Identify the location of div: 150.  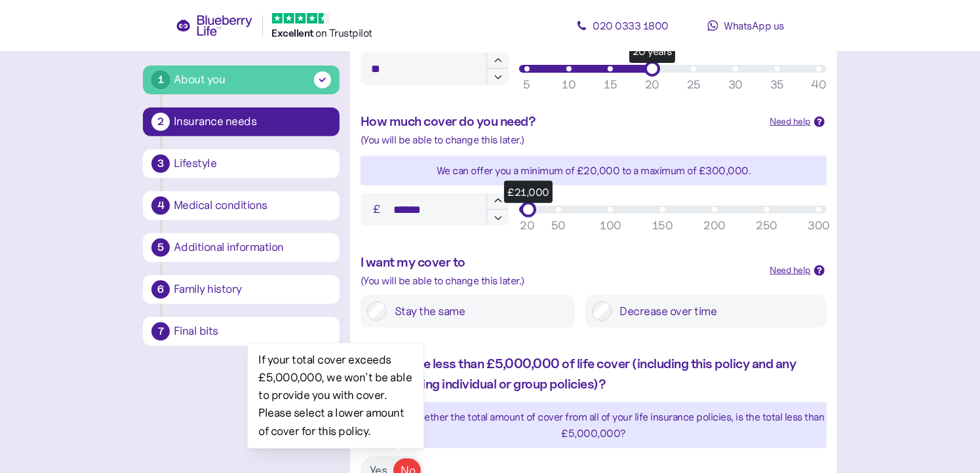
(663, 226).